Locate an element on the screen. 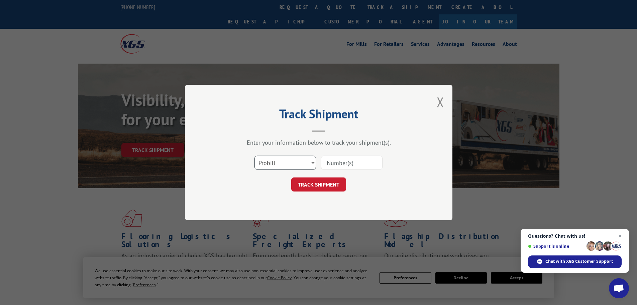 The width and height of the screenshot is (637, 305). span: Support is online is located at coordinates (556, 246).